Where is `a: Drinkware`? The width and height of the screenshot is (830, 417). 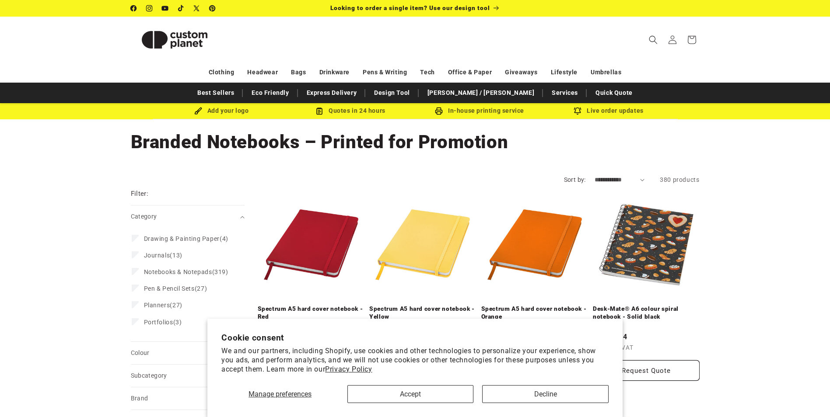 a: Drinkware is located at coordinates (334, 72).